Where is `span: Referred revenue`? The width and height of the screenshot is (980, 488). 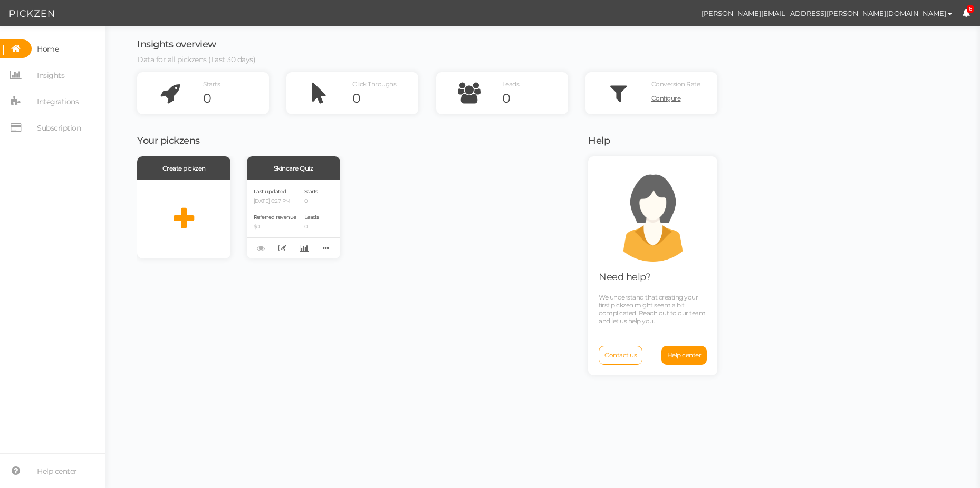 span: Referred revenue is located at coordinates (275, 217).